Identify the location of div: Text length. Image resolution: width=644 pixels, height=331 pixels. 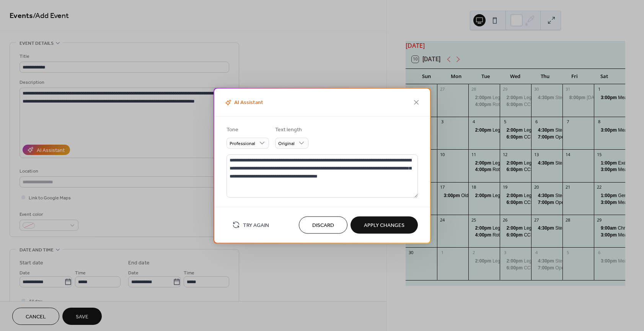
(291, 129).